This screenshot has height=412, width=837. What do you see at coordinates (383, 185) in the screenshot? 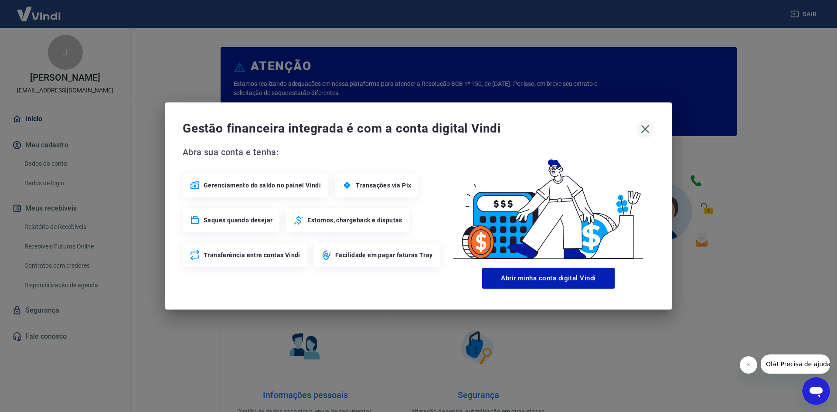
I see `span: Transações via Pix` at bounding box center [383, 185].